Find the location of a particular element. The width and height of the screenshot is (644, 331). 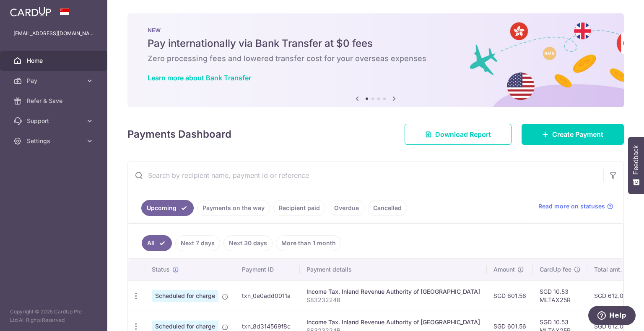

h6: Zero processing fees and lowered transfer cost for your overseas expenses is located at coordinates (376, 59).